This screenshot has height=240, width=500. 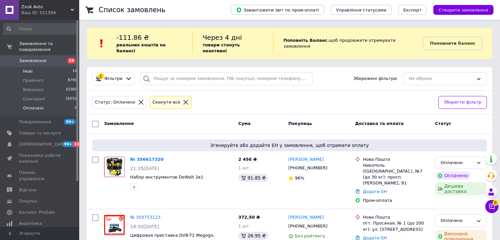 I want to click on span: 2 456 ₴, so click(x=247, y=159).